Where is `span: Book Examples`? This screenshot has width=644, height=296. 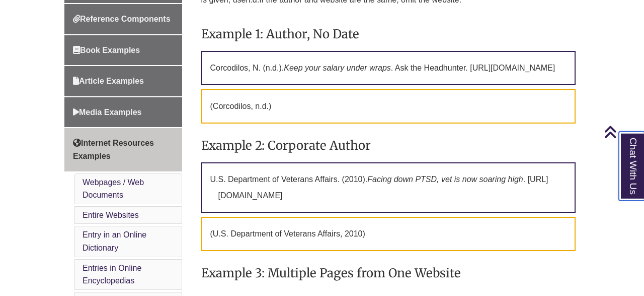 span: Book Examples is located at coordinates (106, 50).